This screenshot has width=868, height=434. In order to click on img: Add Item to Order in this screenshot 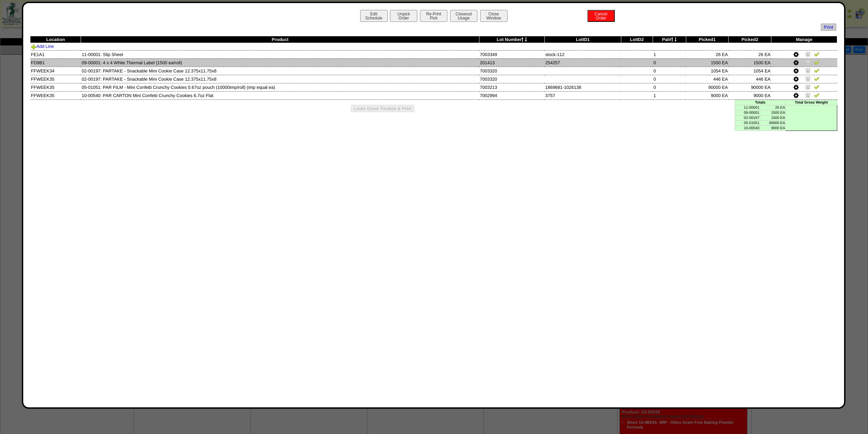, I will do `click(34, 47)`.